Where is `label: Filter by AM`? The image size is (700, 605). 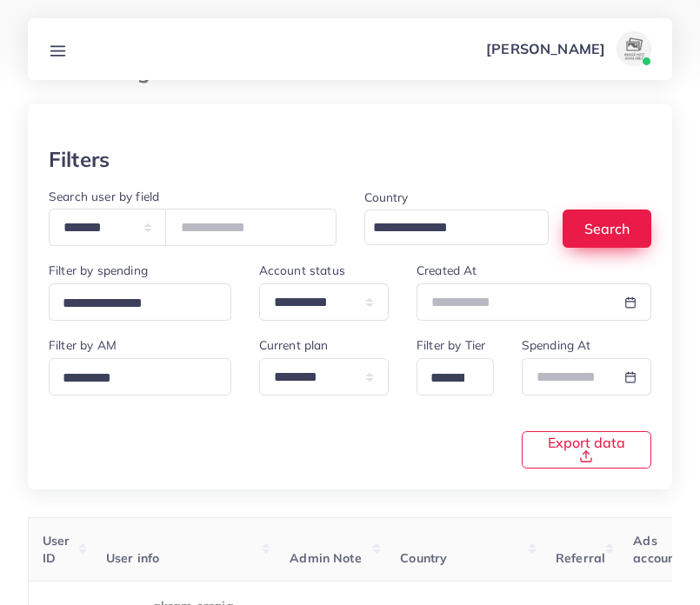 label: Filter by AM is located at coordinates (82, 346).